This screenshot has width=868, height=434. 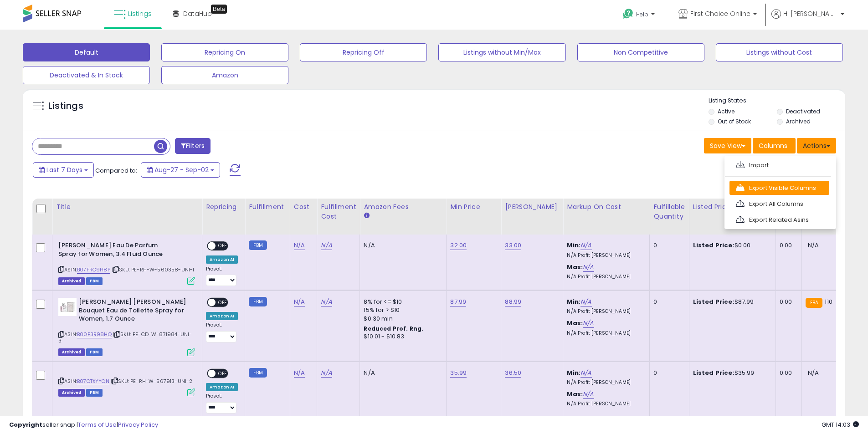 What do you see at coordinates (779, 203) in the screenshot?
I see `a: Export All Columns` at bounding box center [779, 203].